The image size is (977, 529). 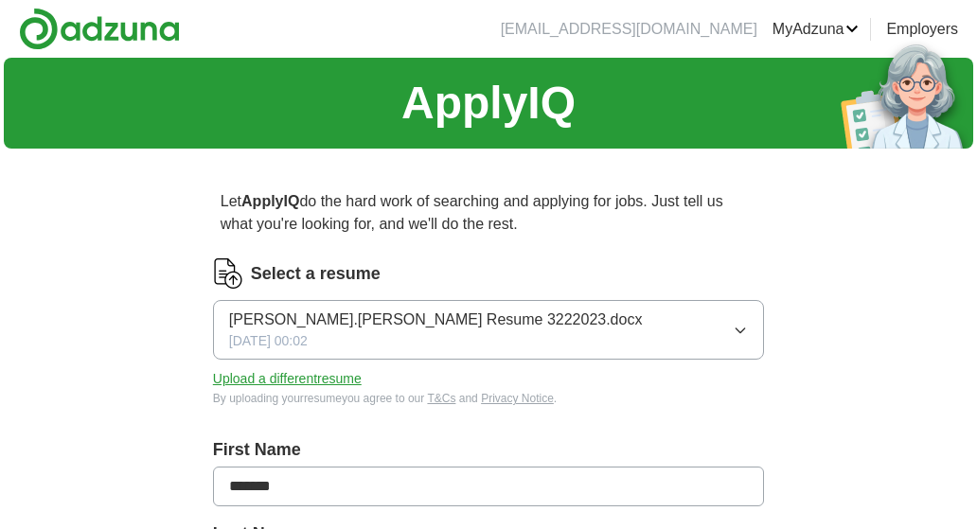 I want to click on img: Adzuna logo, so click(x=99, y=28).